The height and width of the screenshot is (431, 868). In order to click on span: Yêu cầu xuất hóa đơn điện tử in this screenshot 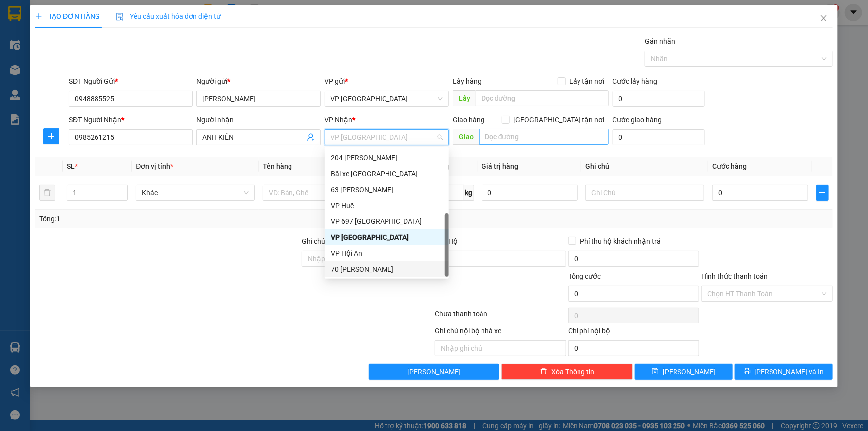, I will do `click(168, 16)`.